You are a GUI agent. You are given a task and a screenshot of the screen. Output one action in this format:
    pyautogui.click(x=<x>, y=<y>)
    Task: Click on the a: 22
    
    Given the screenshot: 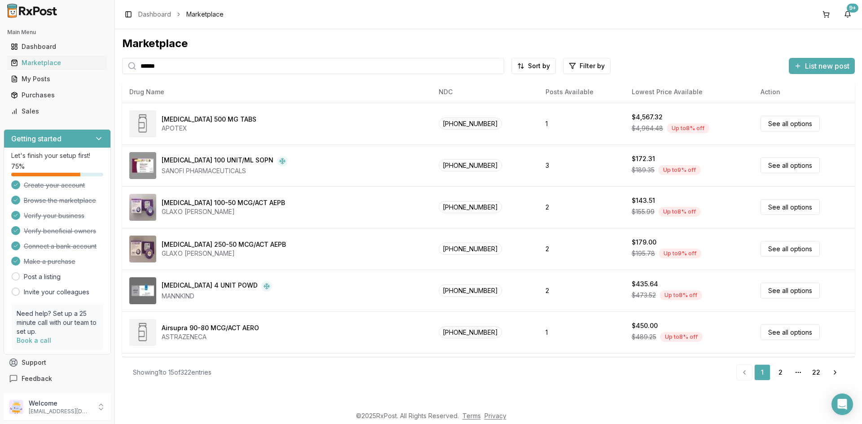 What is the action you would take?
    pyautogui.click(x=817, y=373)
    